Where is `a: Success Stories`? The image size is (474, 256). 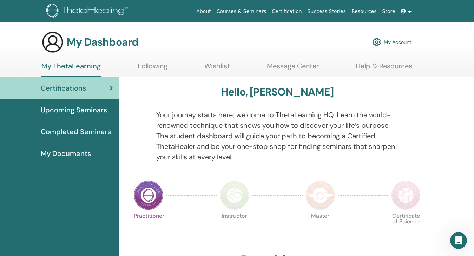 a: Success Stories is located at coordinates (327, 11).